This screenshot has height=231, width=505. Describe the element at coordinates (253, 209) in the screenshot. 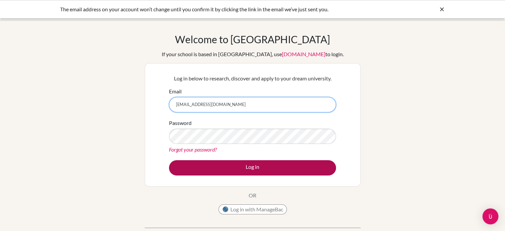

I see `button: Log in with ManageBac` at that location.